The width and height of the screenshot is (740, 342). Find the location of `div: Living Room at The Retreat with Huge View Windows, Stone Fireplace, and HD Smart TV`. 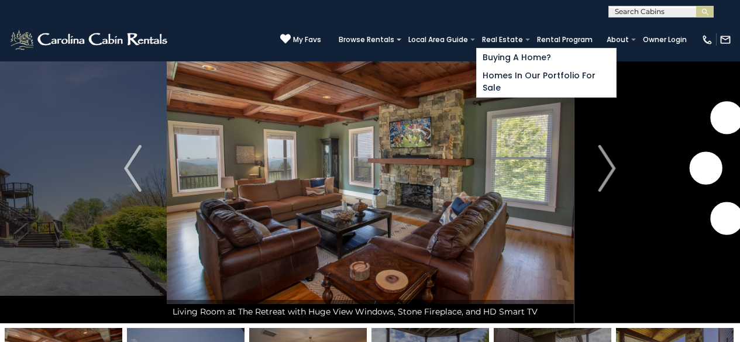

div: Living Room at The Retreat with Huge View Windows, Stone Fireplace, and HD Smart TV is located at coordinates (370, 312).